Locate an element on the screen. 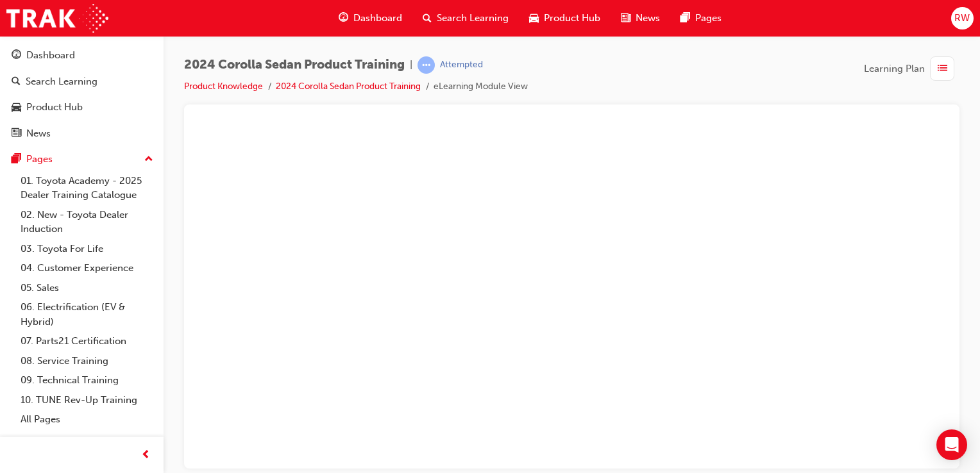 The width and height of the screenshot is (980, 473). button: RW is located at coordinates (962, 18).